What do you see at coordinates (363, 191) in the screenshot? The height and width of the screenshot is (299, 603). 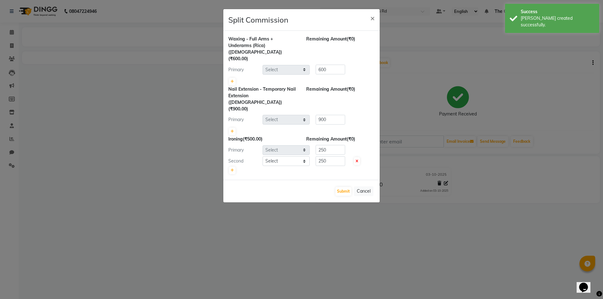 I see `button: Cancel` at bounding box center [363, 191].